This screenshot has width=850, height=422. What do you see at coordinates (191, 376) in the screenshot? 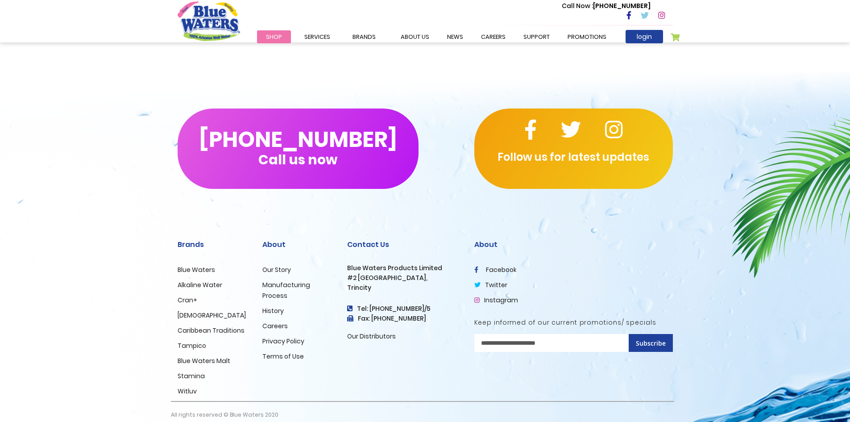
I see `a: Stamina` at bounding box center [191, 376].